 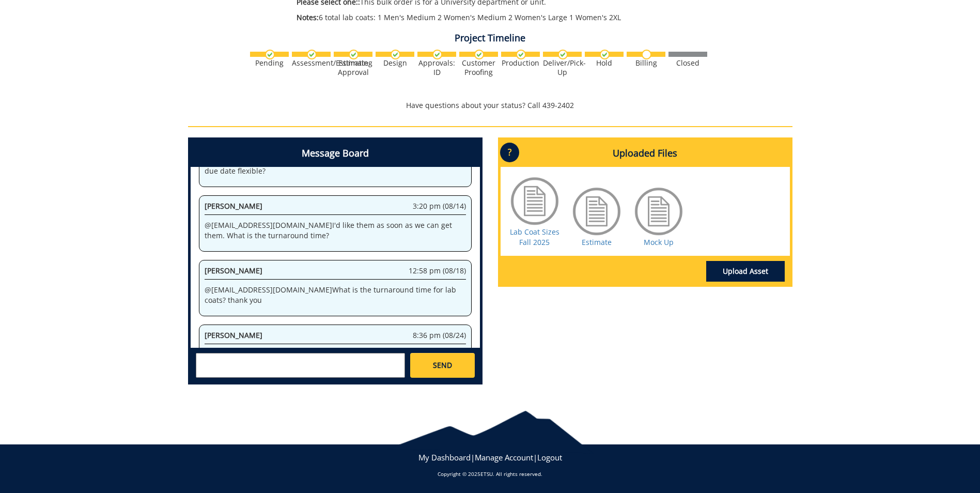 What do you see at coordinates (645, 63) in the screenshot?
I see `div: Billing` at bounding box center [645, 63].